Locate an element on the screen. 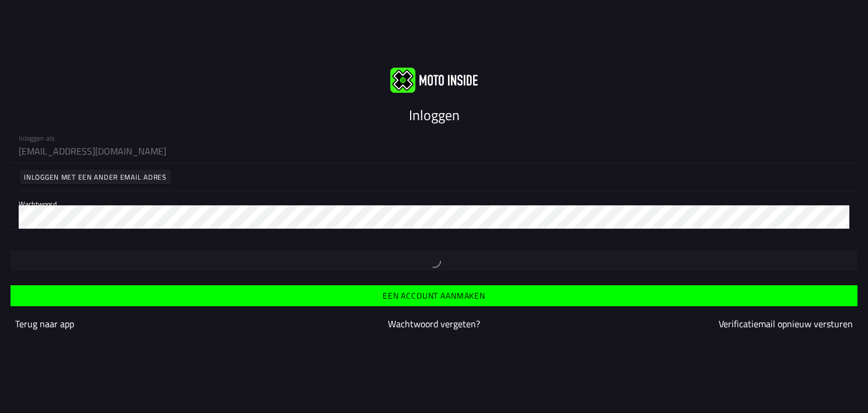 The width and height of the screenshot is (868, 413). a: Terug naar app is located at coordinates (44, 324).